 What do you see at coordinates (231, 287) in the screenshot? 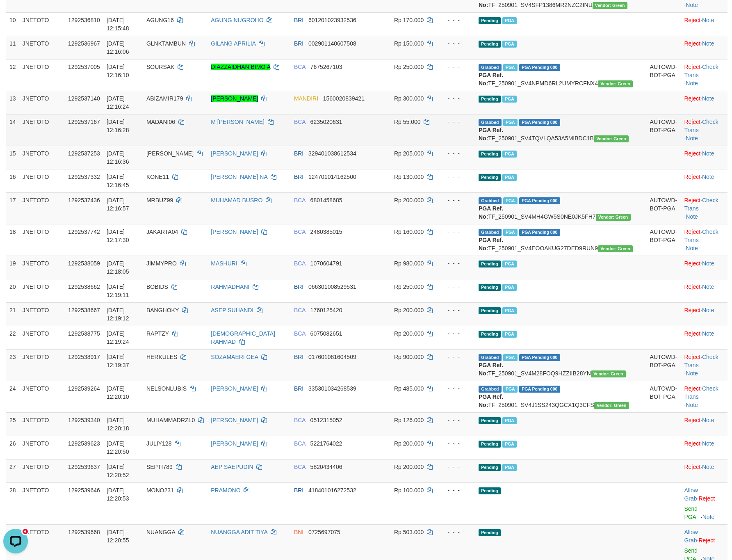
I see `a: RAHMADHANI` at bounding box center [231, 287].